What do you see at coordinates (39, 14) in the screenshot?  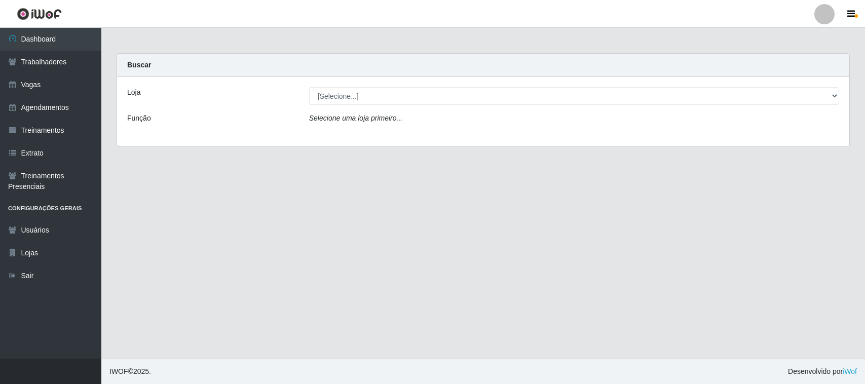 I see `img: CoreUI Logo` at bounding box center [39, 14].